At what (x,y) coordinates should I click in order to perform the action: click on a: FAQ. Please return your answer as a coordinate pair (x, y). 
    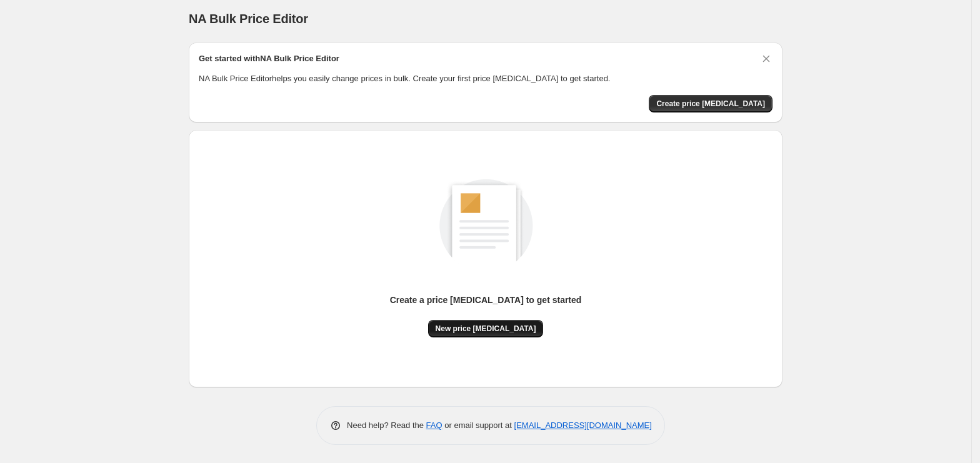
    Looking at the image, I should click on (434, 425).